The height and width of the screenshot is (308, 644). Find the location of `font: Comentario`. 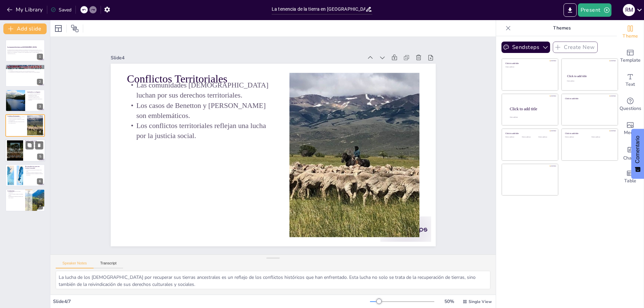

font: Comentario is located at coordinates (638, 149).